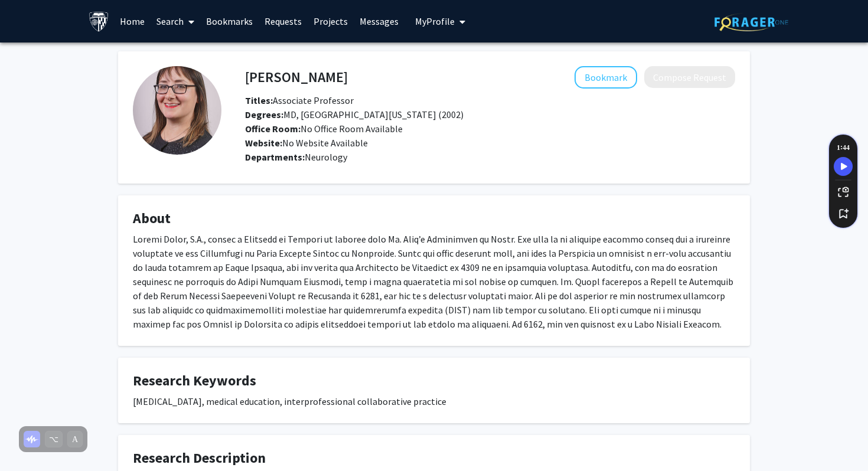 Image resolution: width=868 pixels, height=471 pixels. I want to click on b: Office Room:, so click(273, 128).